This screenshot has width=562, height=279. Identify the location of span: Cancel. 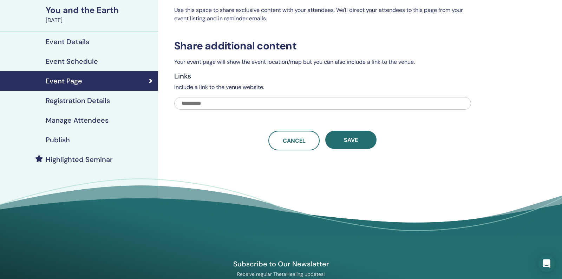
(294, 141).